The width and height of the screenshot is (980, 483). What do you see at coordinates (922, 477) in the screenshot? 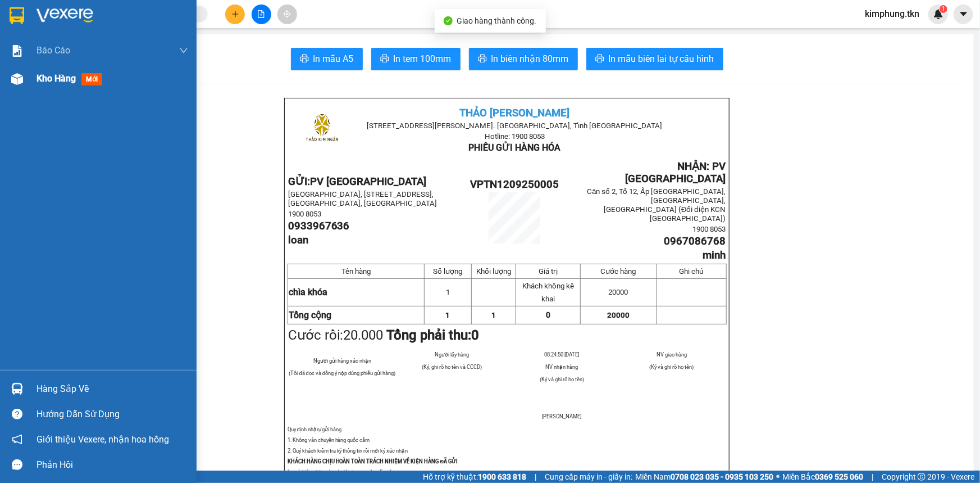
I see `span: copyright` at bounding box center [922, 477].